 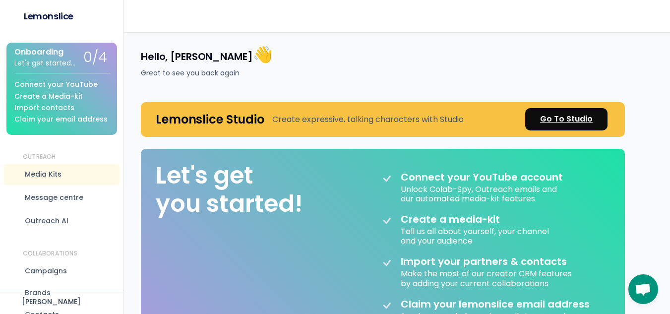 I want to click on div: Claim your lemonslice email address, so click(x=495, y=304).